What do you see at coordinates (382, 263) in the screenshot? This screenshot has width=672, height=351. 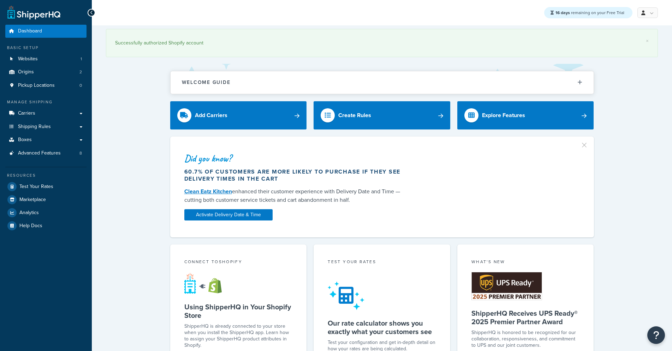 I see `div: Test your rates` at bounding box center [382, 263].